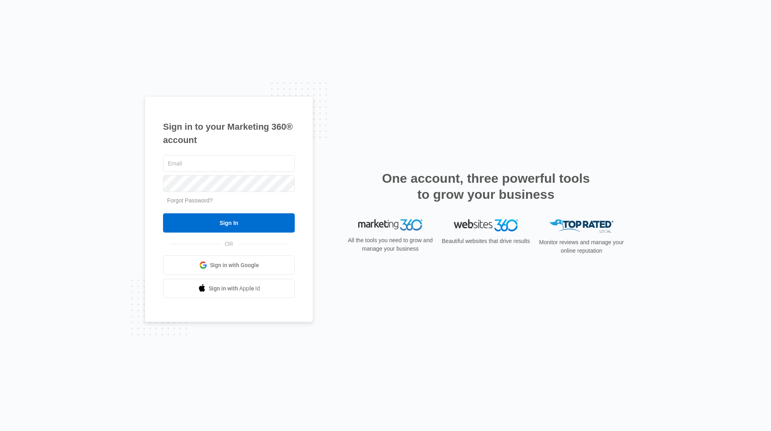 The width and height of the screenshot is (771, 431). I want to click on p: All the tools you need to grow and manage your business, so click(390, 245).